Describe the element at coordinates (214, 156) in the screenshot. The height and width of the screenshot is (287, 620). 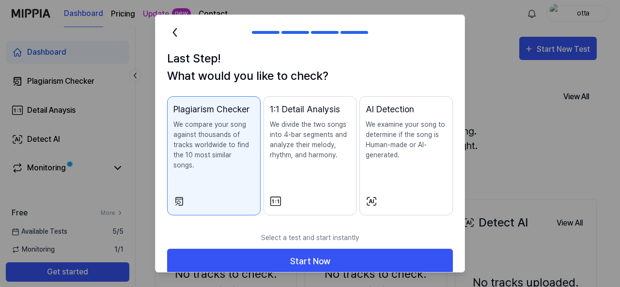
I see `button: Plagiarism CheckerWe compare your song against thousands of tracks worldwide to find the 10 most ...` at that location.